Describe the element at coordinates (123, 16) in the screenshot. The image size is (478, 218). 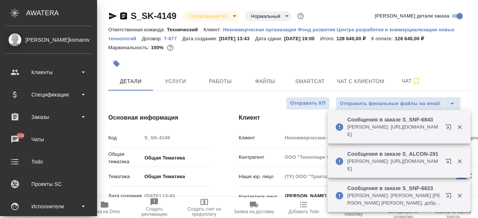
I see `button: Скопировать ссылку` at that location.